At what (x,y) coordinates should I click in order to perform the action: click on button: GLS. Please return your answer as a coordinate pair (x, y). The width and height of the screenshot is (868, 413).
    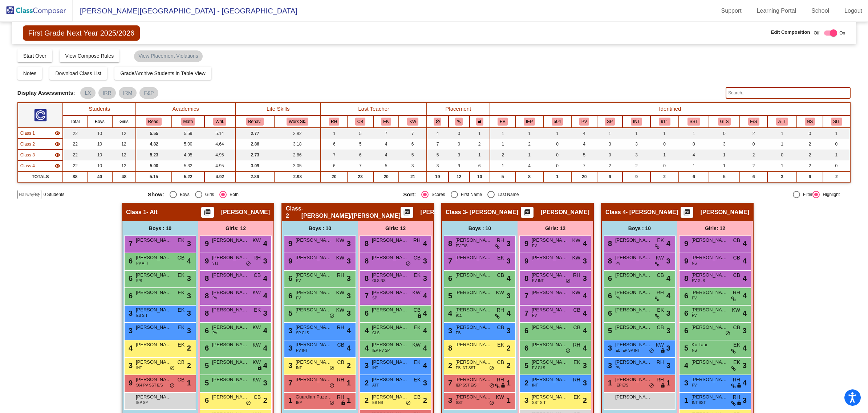
    Looking at the image, I should click on (724, 122).